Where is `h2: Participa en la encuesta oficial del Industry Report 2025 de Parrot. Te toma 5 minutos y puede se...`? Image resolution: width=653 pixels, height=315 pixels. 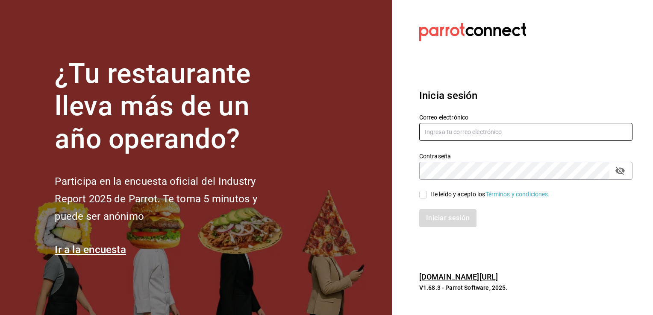 h2: Participa en la encuesta oficial del Industry Report 2025 de Parrot. Te toma 5 minutos y puede se... is located at coordinates (170, 199).